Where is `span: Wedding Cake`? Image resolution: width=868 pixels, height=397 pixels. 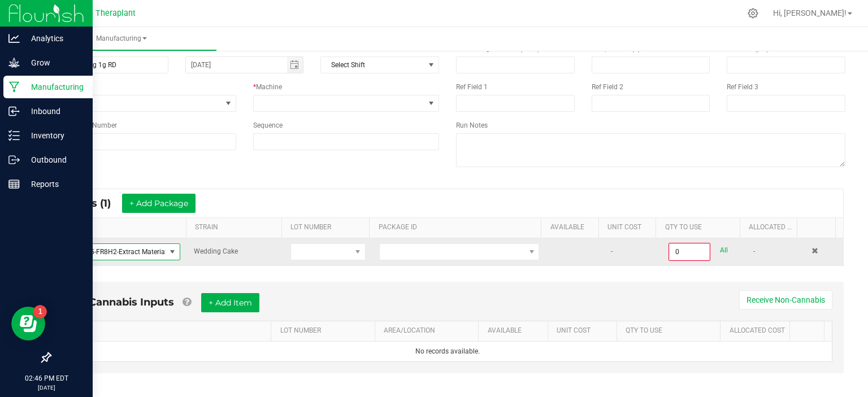 span: Wedding Cake is located at coordinates (216, 252).